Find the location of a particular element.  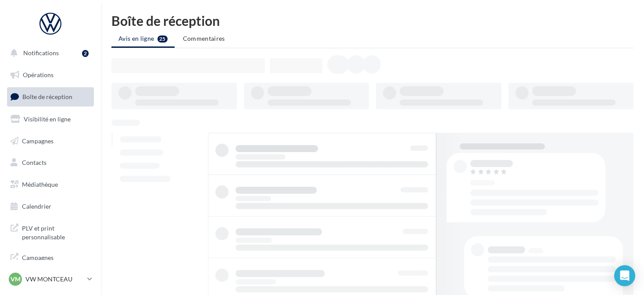

span: Campagnes is located at coordinates (38, 140).